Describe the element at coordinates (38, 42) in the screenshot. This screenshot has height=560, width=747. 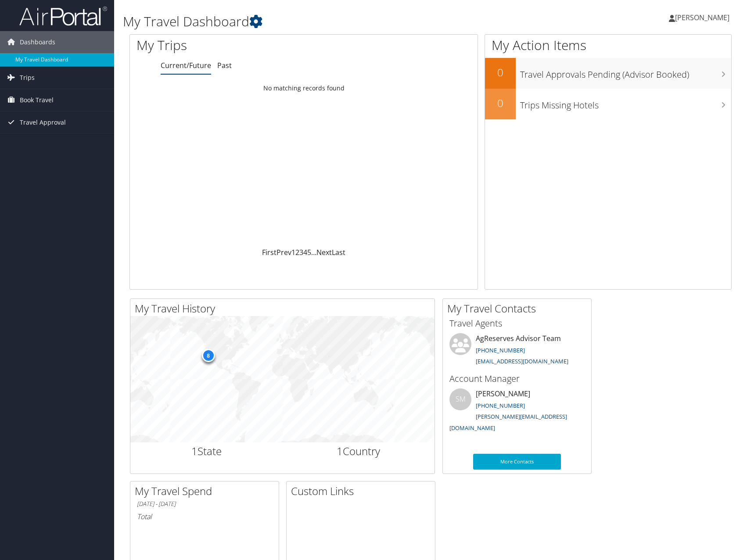
I see `span: Dashboards` at that location.